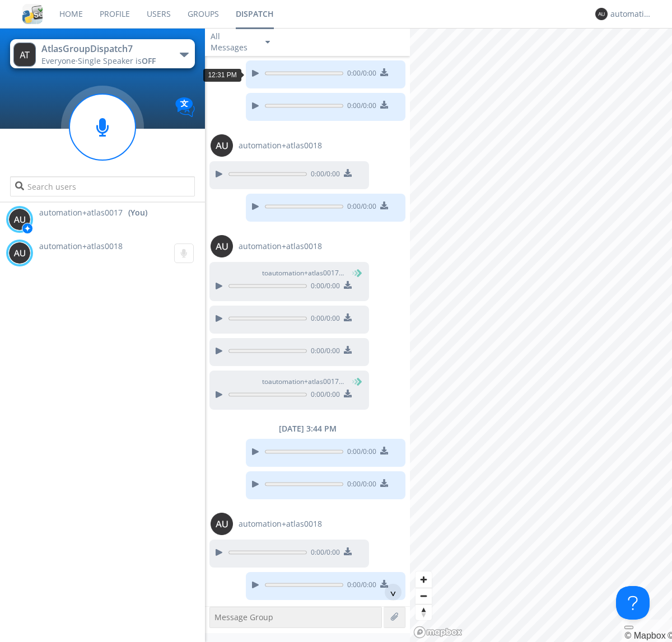  Describe the element at coordinates (233, 42) in the screenshot. I see `div: All Messages` at that location.